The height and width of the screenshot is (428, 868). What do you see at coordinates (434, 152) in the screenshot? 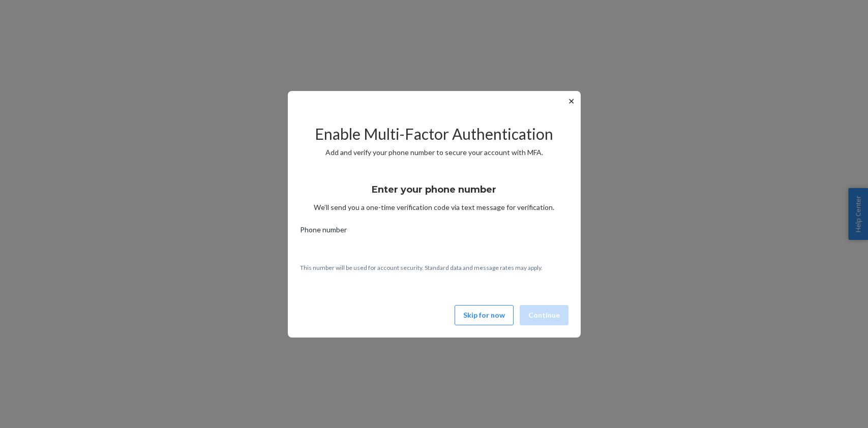
I see `p: Add and verify your phone number to secure your account with MFA.` at bounding box center [434, 152].